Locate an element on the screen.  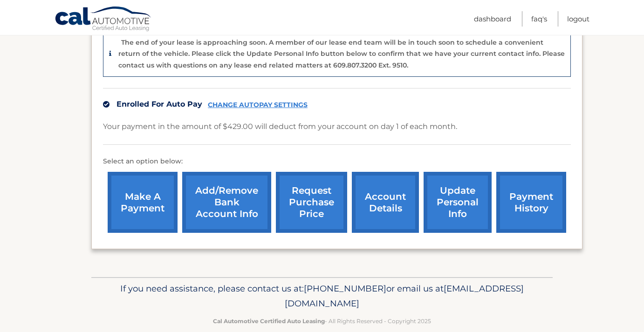
a: update personal info is located at coordinates (457, 202).